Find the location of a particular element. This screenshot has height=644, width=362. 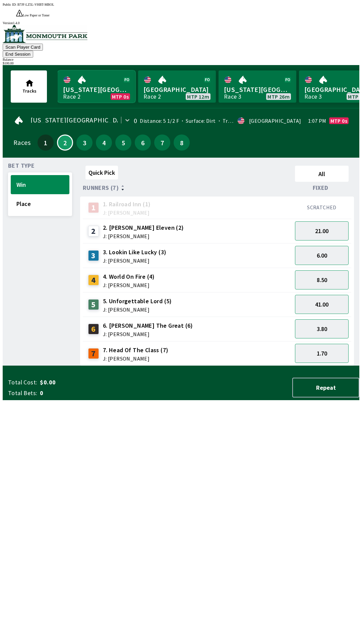

button: 8 is located at coordinates (182, 143).